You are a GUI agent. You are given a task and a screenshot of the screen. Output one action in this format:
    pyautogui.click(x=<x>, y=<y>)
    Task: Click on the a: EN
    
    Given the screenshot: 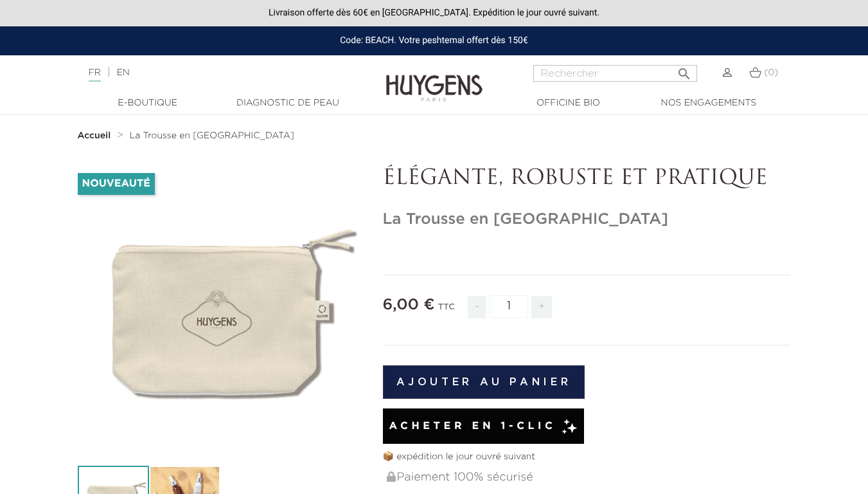 What is the action you would take?
    pyautogui.click(x=123, y=73)
    